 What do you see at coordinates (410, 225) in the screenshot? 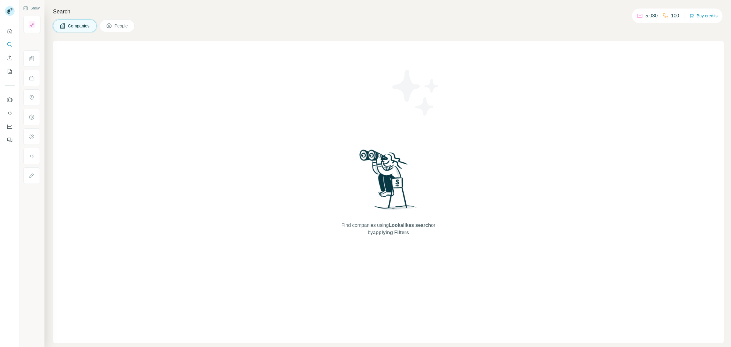
I see `span: Lookalikes search` at bounding box center [410, 225].